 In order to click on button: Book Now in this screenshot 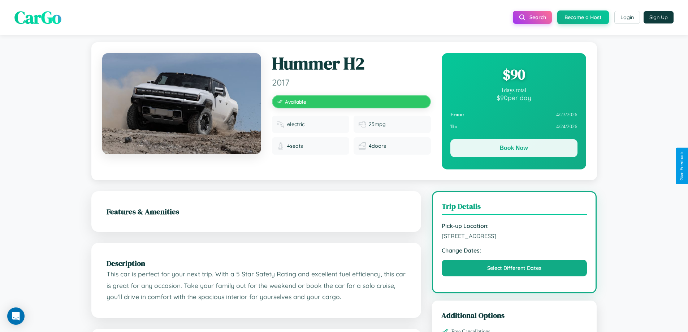, I will do `click(514, 148)`.